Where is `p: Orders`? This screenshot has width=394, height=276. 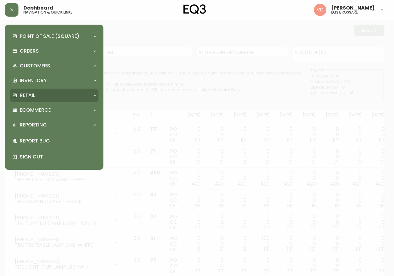
p: Orders is located at coordinates (29, 51).